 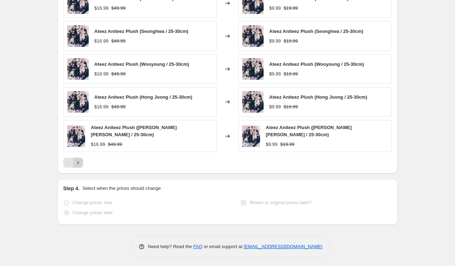 What do you see at coordinates (171, 247) in the screenshot?
I see `span: Need help? Read the` at bounding box center [171, 247].